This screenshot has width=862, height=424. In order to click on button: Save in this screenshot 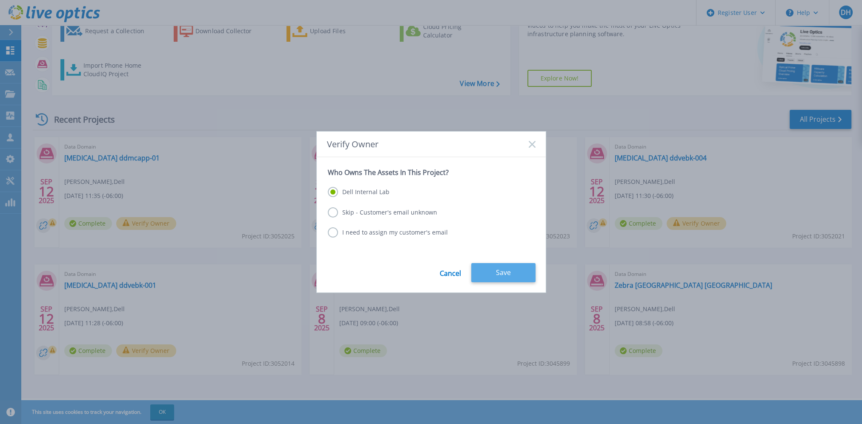, I will do `click(503, 273)`.